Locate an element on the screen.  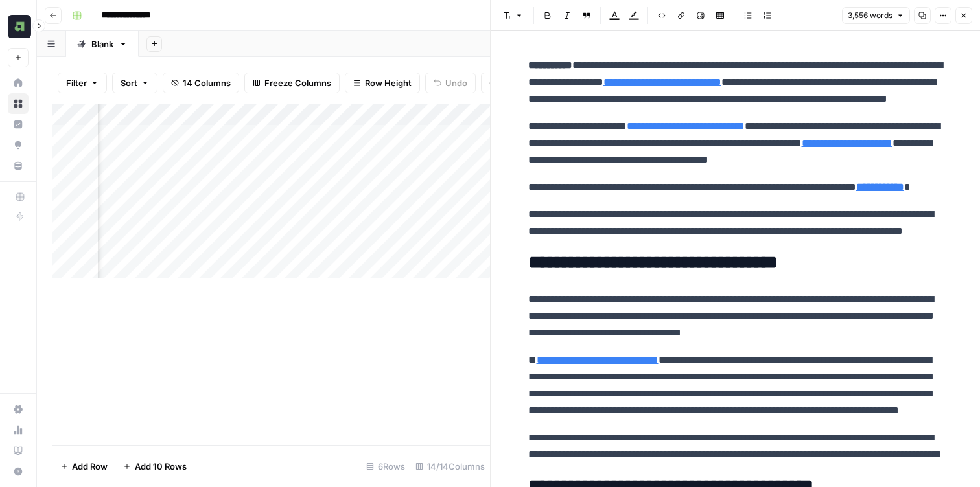
a: Browse is located at coordinates (18, 104).